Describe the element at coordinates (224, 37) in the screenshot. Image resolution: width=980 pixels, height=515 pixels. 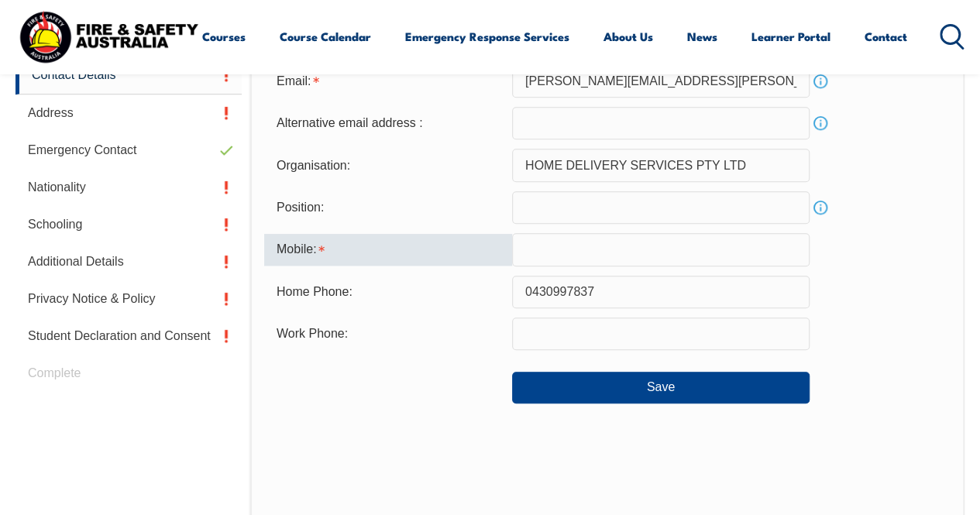
I see `a: Courses` at that location.